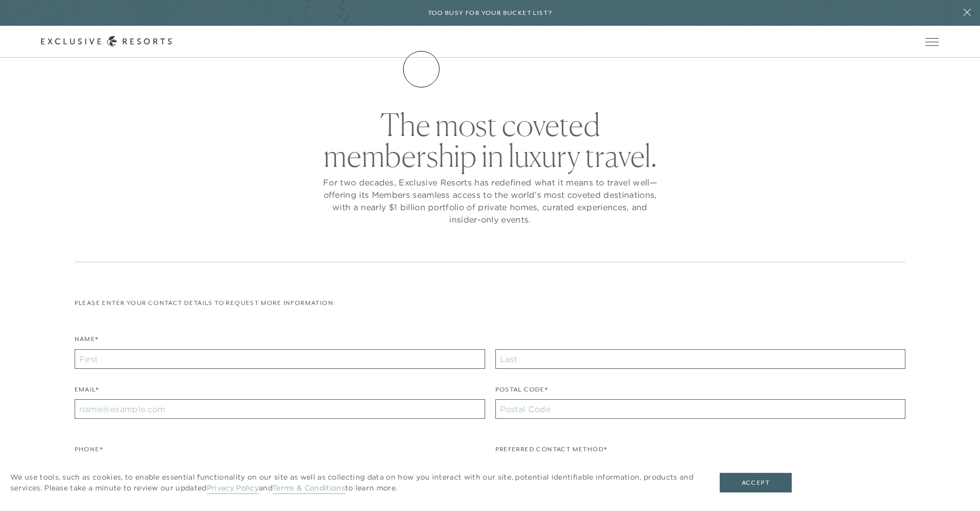 The image size is (980, 511). Describe the element at coordinates (87, 392) in the screenshot. I see `label: Email*` at that location.